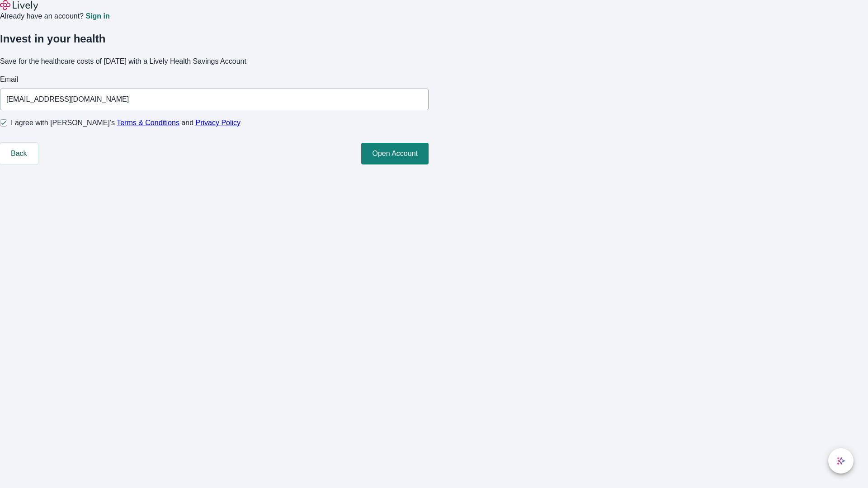  I want to click on a: Sign in, so click(97, 17).